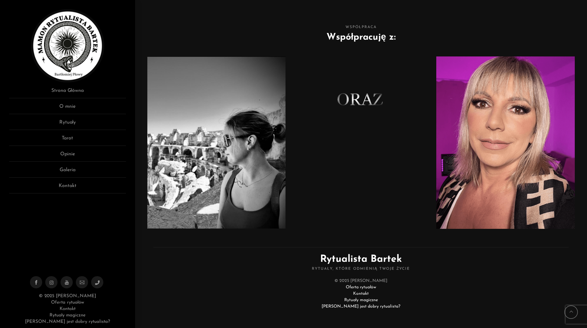  I want to click on img: Rytualista Bartek, so click(68, 46).